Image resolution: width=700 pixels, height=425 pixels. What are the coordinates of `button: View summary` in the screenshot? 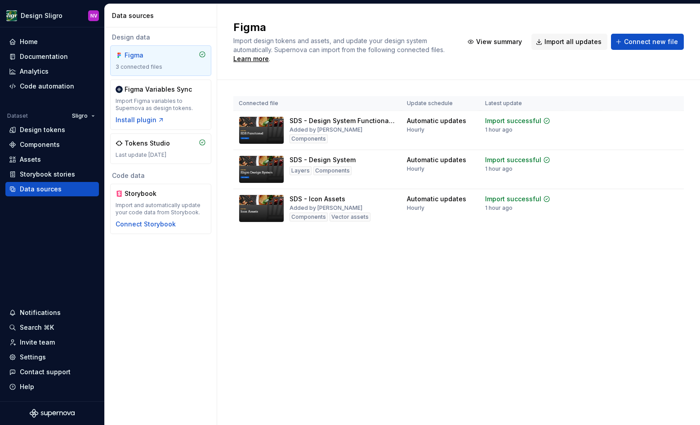 It's located at (495, 42).